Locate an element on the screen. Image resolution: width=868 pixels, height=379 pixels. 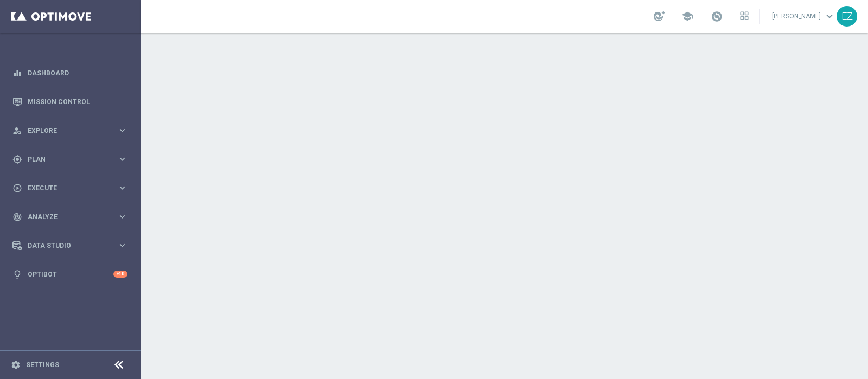
span: Data Studio is located at coordinates (72, 246).